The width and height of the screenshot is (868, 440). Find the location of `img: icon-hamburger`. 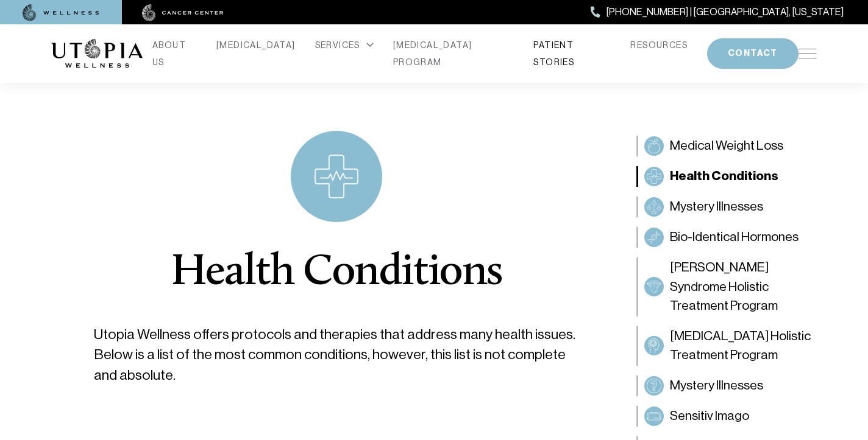

img: icon-hamburger is located at coordinates (807, 54).